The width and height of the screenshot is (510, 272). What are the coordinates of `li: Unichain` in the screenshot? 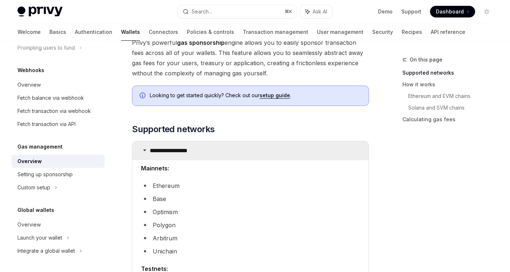 It's located at (250, 251).